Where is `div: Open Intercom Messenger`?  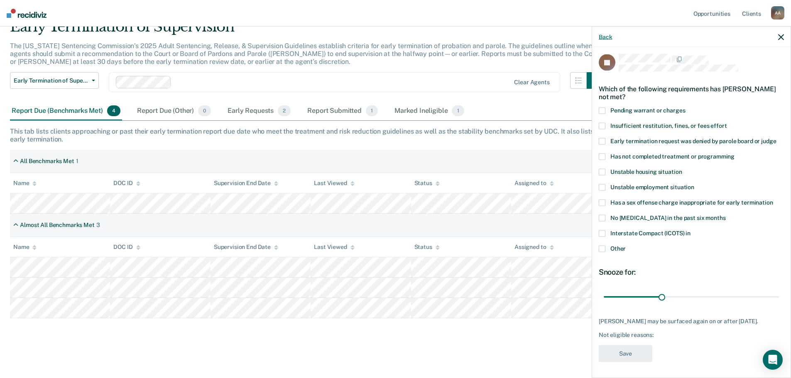
div: Open Intercom Messenger is located at coordinates (773, 360).